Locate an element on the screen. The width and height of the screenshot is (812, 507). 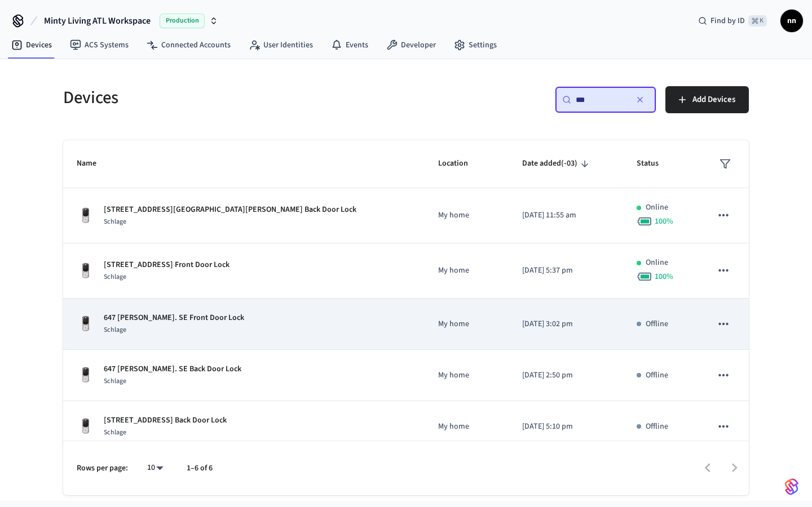
img: SeamLogoGradient.69752ec5.svg is located at coordinates (791, 487).